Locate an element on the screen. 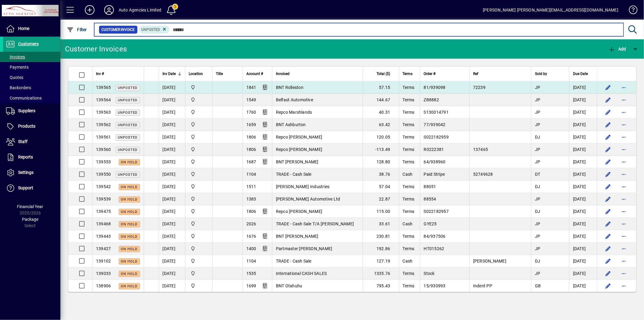 Image resolution: width=644 pixels, height=320 pixels. a: Home is located at coordinates (32, 29).